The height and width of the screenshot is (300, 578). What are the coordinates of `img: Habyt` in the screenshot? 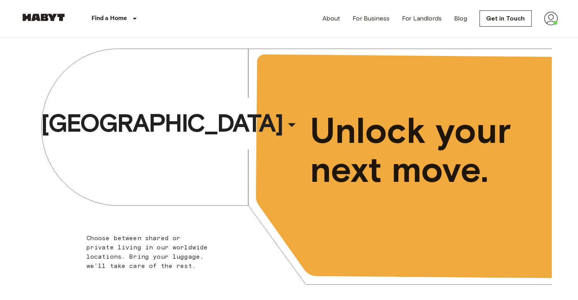 It's located at (44, 17).